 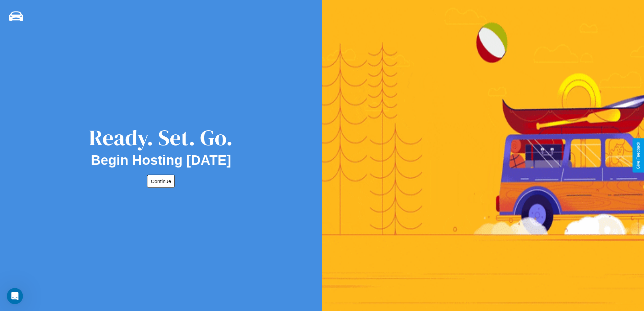 I want to click on div: Give Feedback, so click(x=639, y=155).